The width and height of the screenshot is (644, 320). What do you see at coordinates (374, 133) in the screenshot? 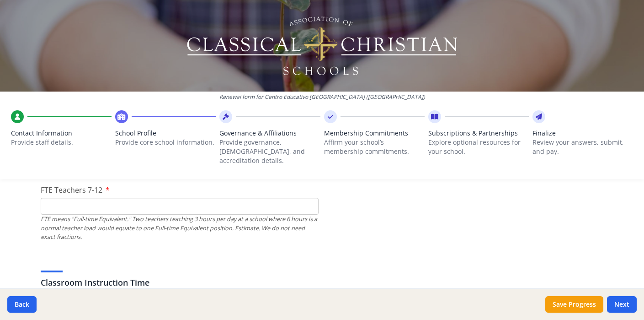
I see `span: Membership Commitments` at bounding box center [374, 133].